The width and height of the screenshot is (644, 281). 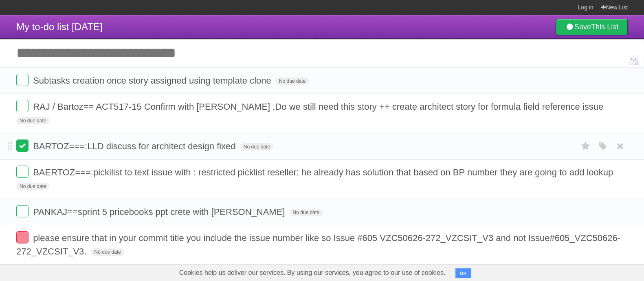 What do you see at coordinates (312, 272) in the screenshot?
I see `span: Cookies help us deliver our services. By using our services, you agree to our use of cookies.` at bounding box center [312, 272].